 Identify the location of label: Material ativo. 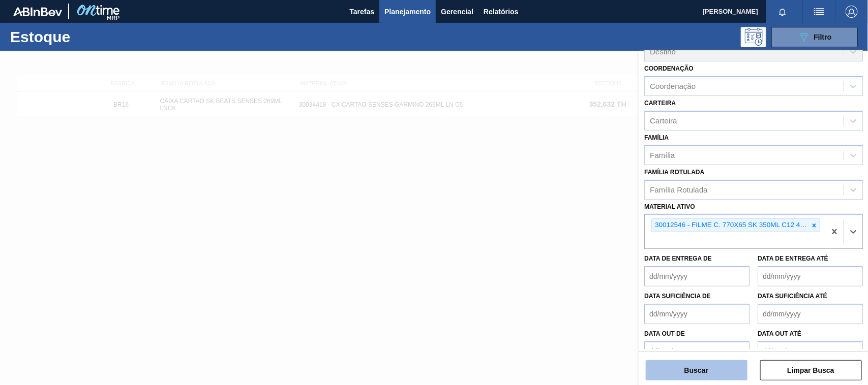
(670, 207).